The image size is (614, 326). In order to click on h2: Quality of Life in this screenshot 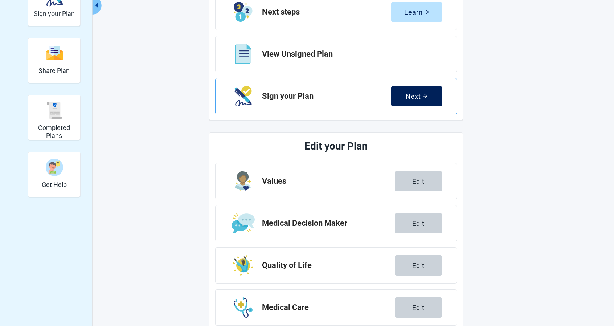, I will do `click(329, 265)`.